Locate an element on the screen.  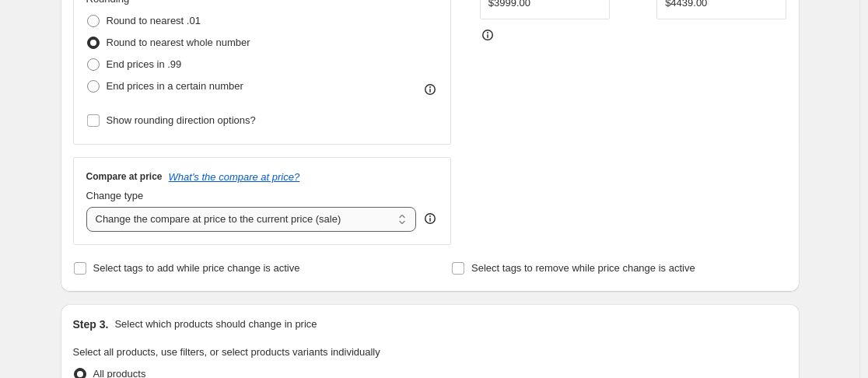
h3: Compare at price is located at coordinates (125, 176).